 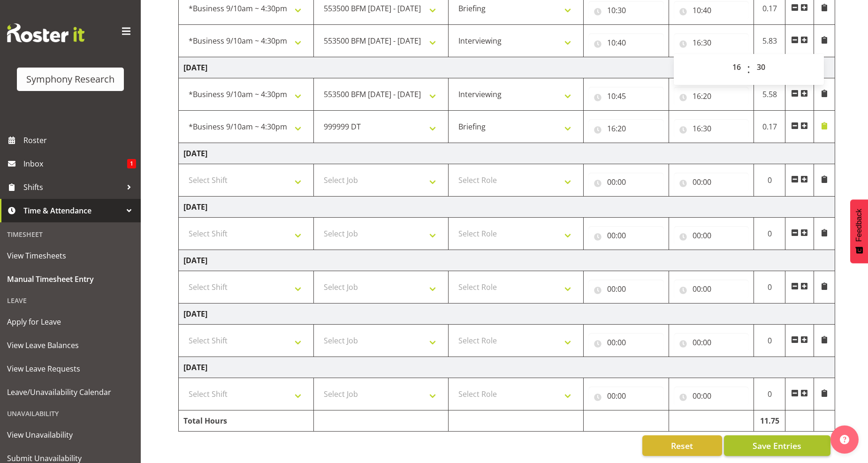 I want to click on img: help-xxl-2.png, so click(x=844, y=440).